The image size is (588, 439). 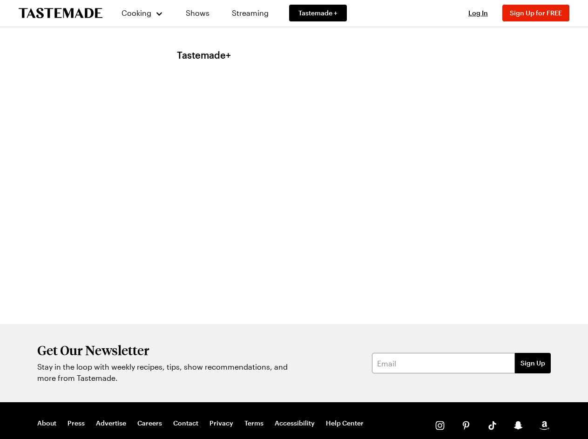 What do you see at coordinates (47, 424) in the screenshot?
I see `a: About` at bounding box center [47, 424].